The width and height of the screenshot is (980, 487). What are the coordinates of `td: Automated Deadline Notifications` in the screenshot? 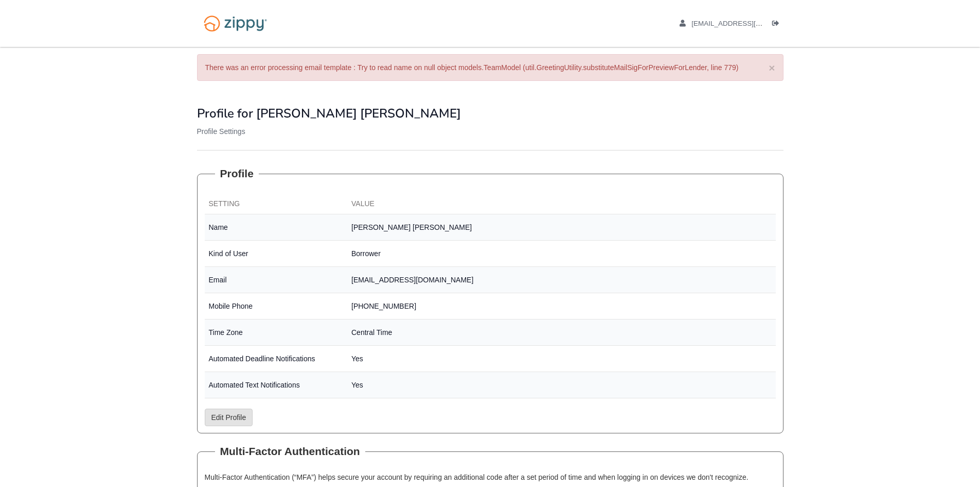 It's located at (276, 358).